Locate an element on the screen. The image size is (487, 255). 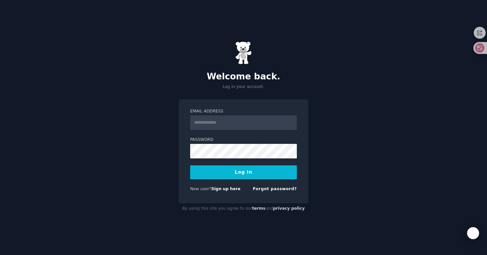
a: Sign up here is located at coordinates (226, 189).